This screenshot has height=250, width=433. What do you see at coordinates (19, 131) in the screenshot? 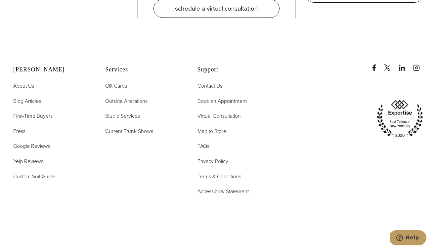
I see `span: Press` at bounding box center [19, 131].